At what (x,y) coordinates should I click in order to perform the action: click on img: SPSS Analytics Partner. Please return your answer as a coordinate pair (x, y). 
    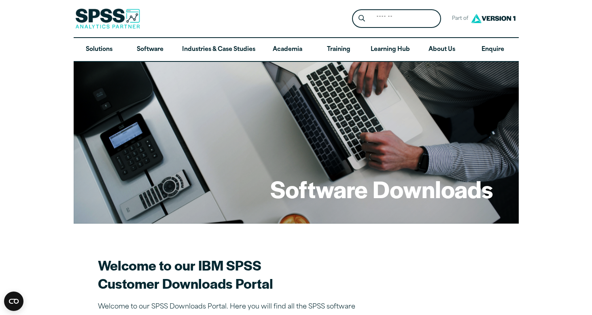
    Looking at the image, I should click on (108, 19).